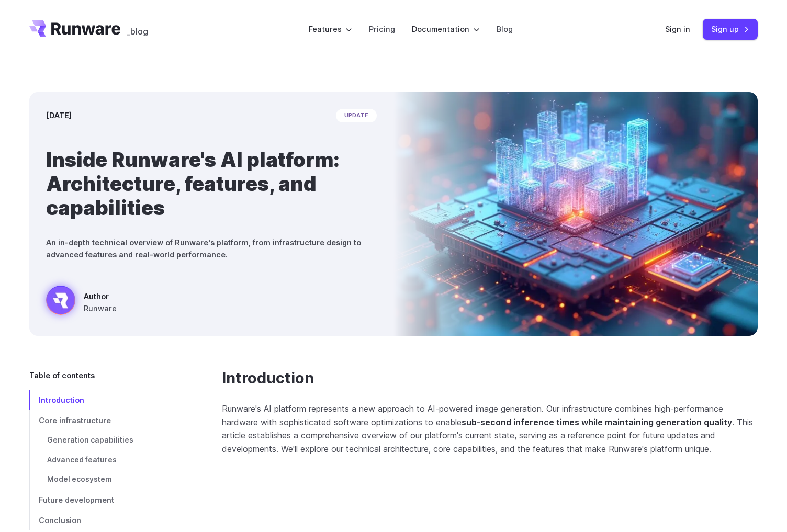 This screenshot has width=787, height=532. What do you see at coordinates (596, 422) in the screenshot?
I see `strong: sub-second inference times while maintaining generation quality` at bounding box center [596, 422].